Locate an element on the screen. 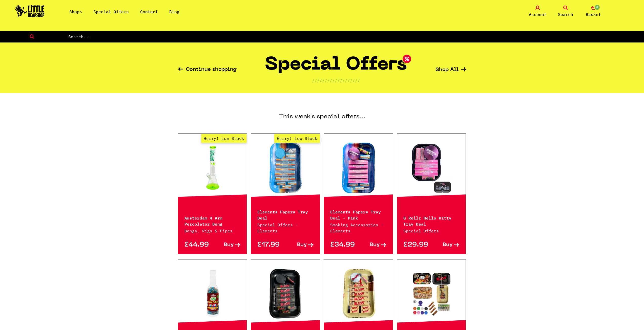  img: Little Head Shop Logo is located at coordinates (30, 11).